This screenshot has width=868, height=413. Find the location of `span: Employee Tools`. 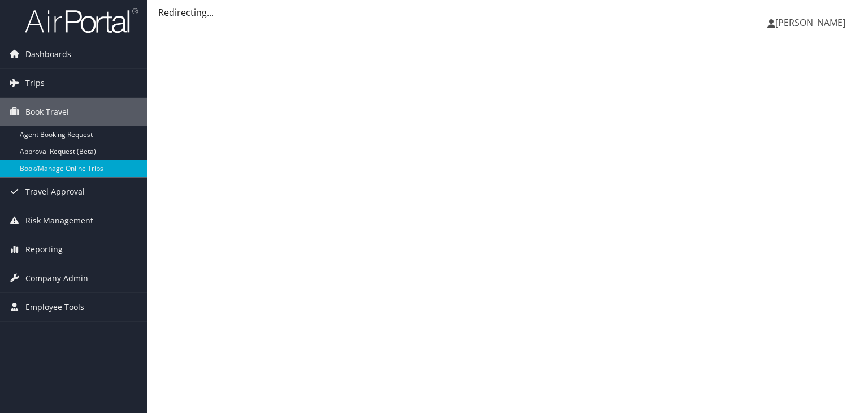

span: Employee Tools is located at coordinates (55, 307).